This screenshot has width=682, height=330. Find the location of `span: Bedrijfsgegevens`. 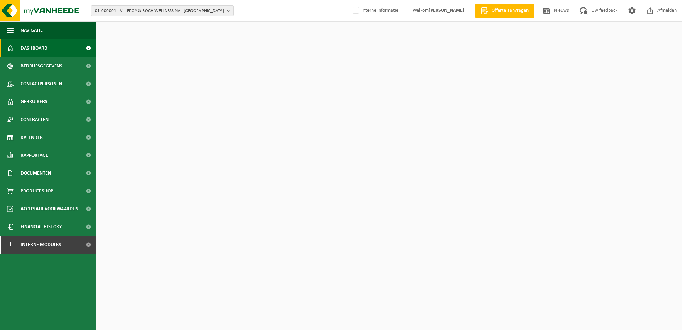

span: Bedrijfsgegevens is located at coordinates (41, 66).